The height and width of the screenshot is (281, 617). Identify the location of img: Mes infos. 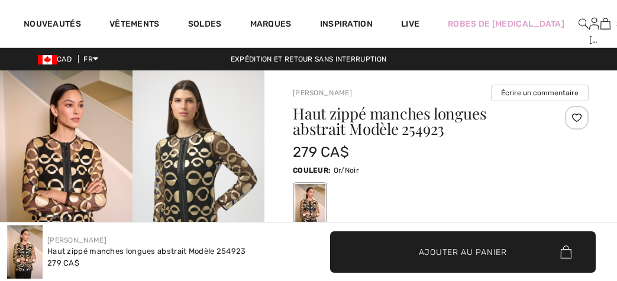
(594, 24).